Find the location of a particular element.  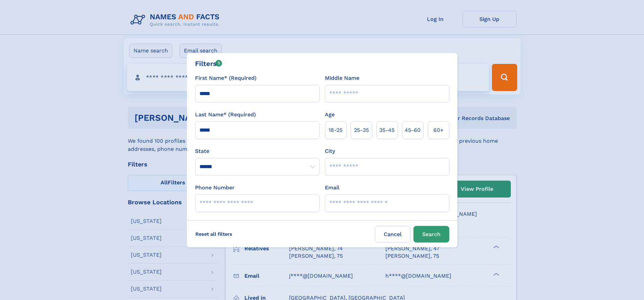

label: First Name* (Required) is located at coordinates (226, 78).